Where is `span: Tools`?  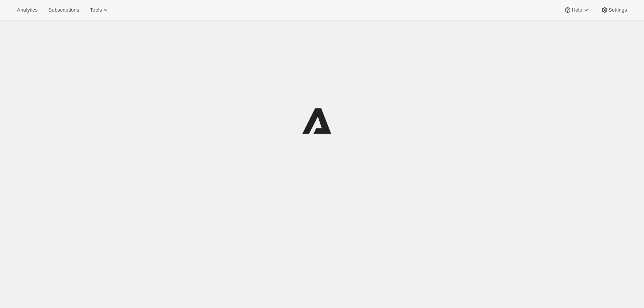 span: Tools is located at coordinates (96, 10).